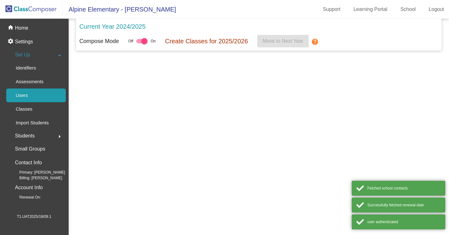 The image size is (449, 235). What do you see at coordinates (11, 42) in the screenshot?
I see `mat-icon: settings` at bounding box center [11, 42].